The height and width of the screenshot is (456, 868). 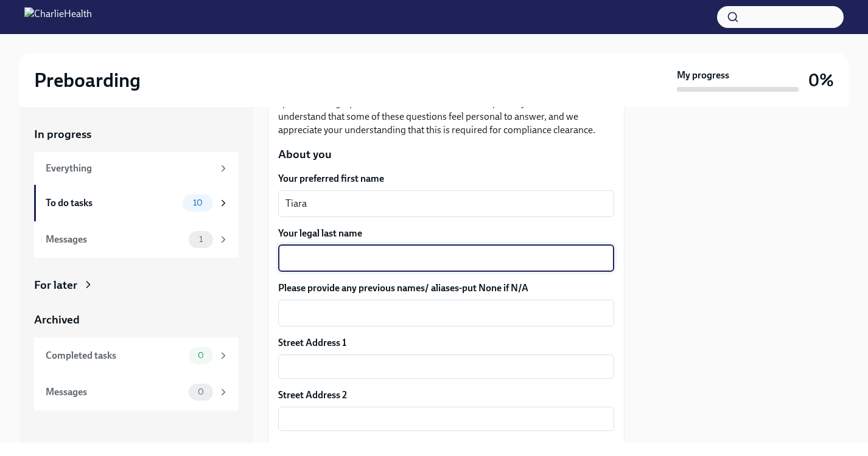 What do you see at coordinates (58, 17) in the screenshot?
I see `img: CharlieHealth` at bounding box center [58, 17].